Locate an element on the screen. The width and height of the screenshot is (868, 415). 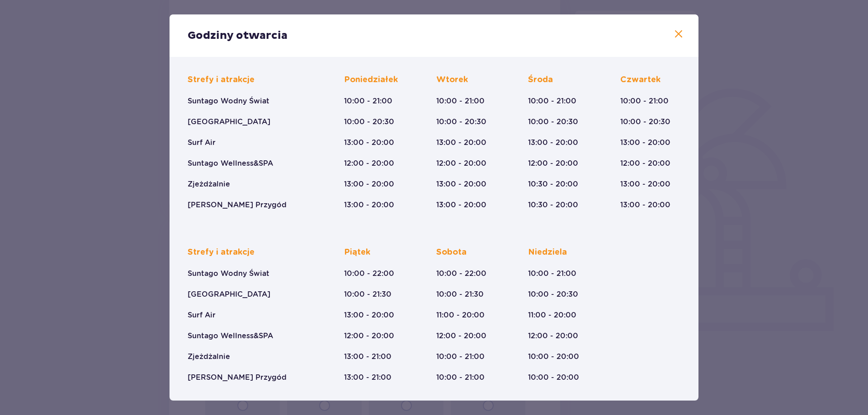
p: Czwartek is located at coordinates (640, 80).